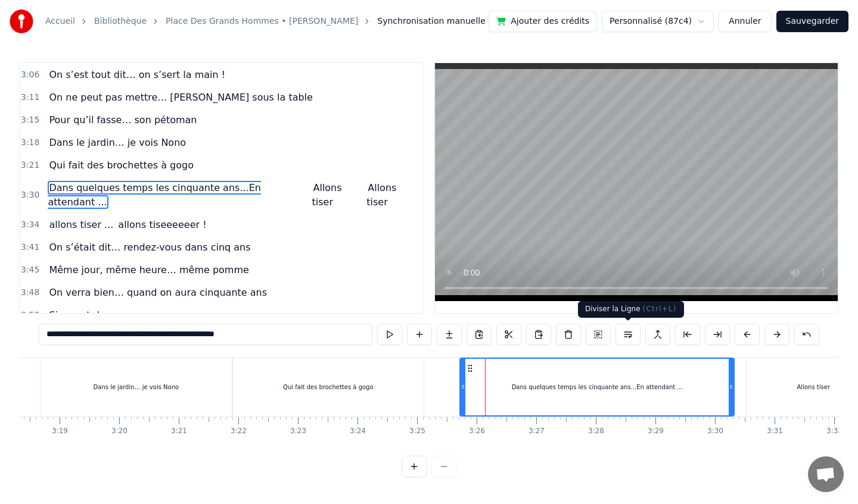  Describe the element at coordinates (29, 196) in the screenshot. I see `span: 3:30` at that location.